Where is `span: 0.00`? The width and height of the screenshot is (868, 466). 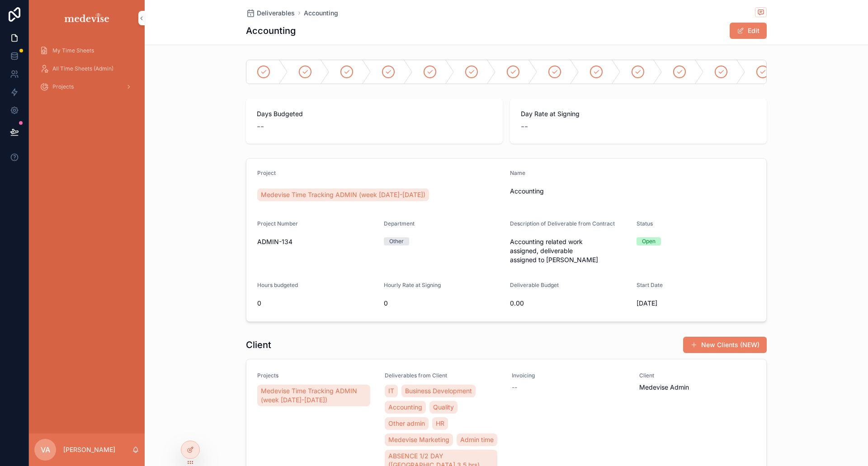 span: 0.00 is located at coordinates (570, 303).